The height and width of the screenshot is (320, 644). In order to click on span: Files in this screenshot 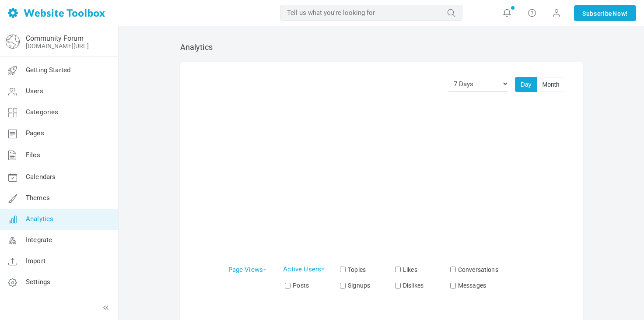, I will do `click(33, 155)`.